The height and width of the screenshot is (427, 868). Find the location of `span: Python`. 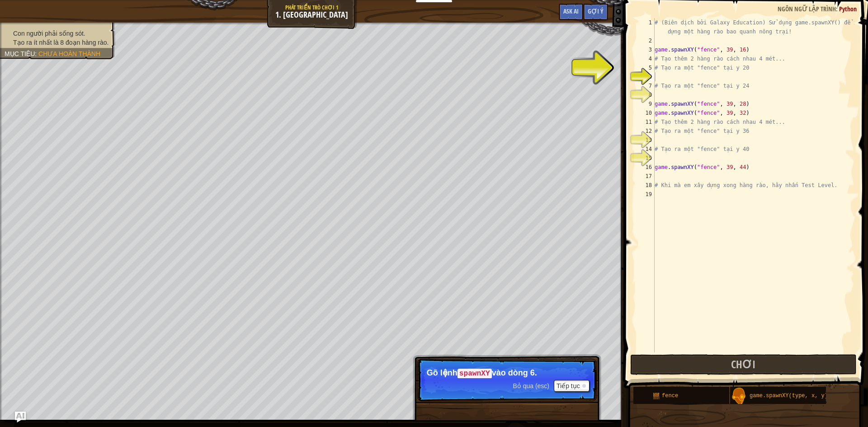

span: Python is located at coordinates (847, 9).